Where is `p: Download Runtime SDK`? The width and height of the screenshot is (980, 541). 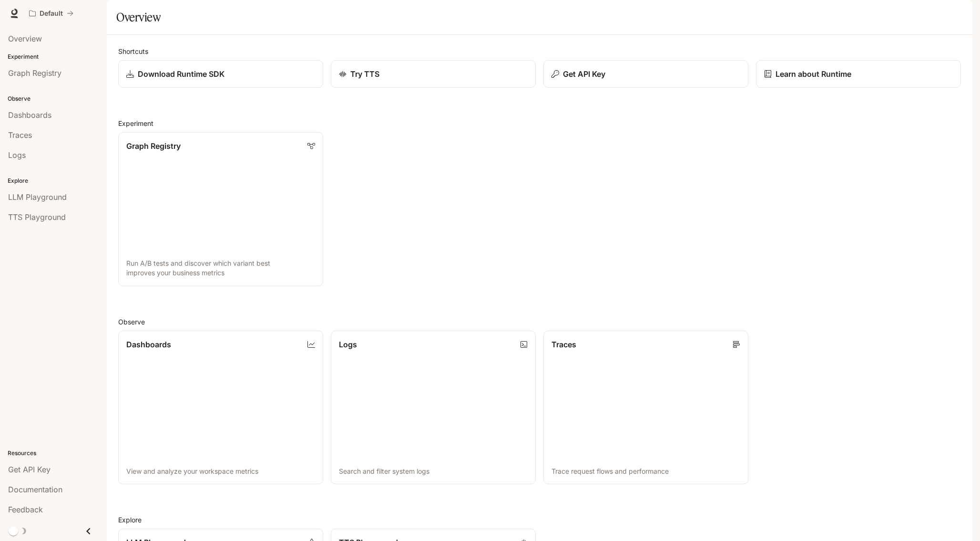
p: Download Runtime SDK is located at coordinates (181, 74).